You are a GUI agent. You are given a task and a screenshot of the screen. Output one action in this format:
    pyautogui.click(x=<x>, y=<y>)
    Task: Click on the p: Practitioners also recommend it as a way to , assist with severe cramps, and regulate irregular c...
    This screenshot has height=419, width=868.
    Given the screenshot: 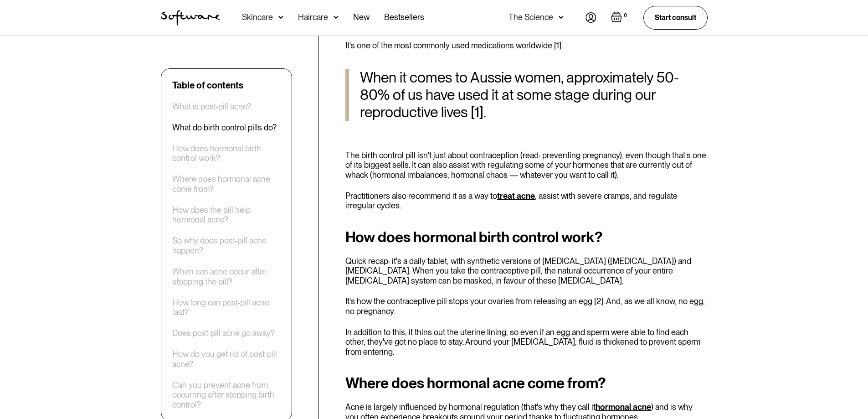 What is the action you would take?
    pyautogui.click(x=526, y=201)
    